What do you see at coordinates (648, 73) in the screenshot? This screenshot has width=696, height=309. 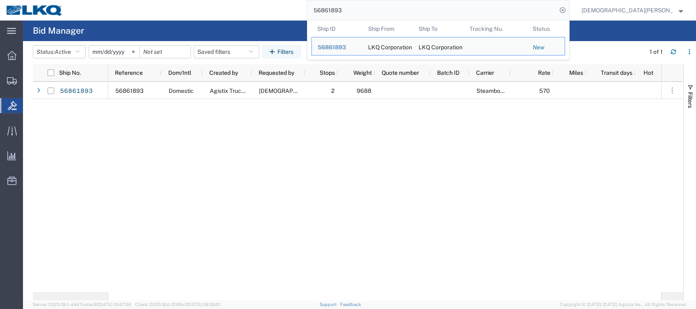 I see `span: Hot` at bounding box center [648, 73].